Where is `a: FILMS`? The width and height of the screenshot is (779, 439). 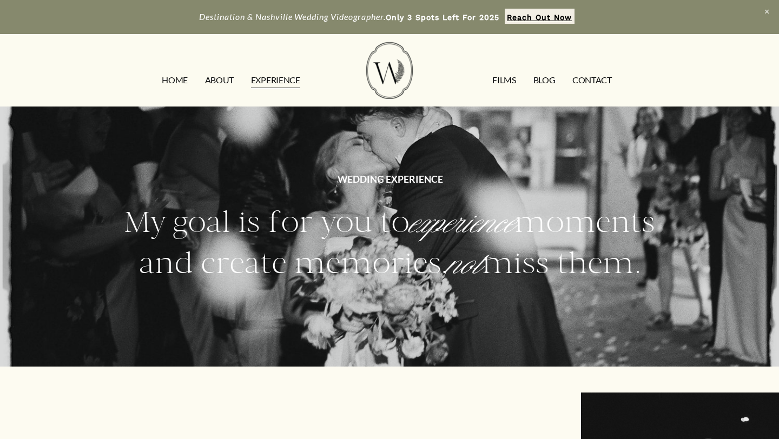 a: FILMS is located at coordinates (504, 81).